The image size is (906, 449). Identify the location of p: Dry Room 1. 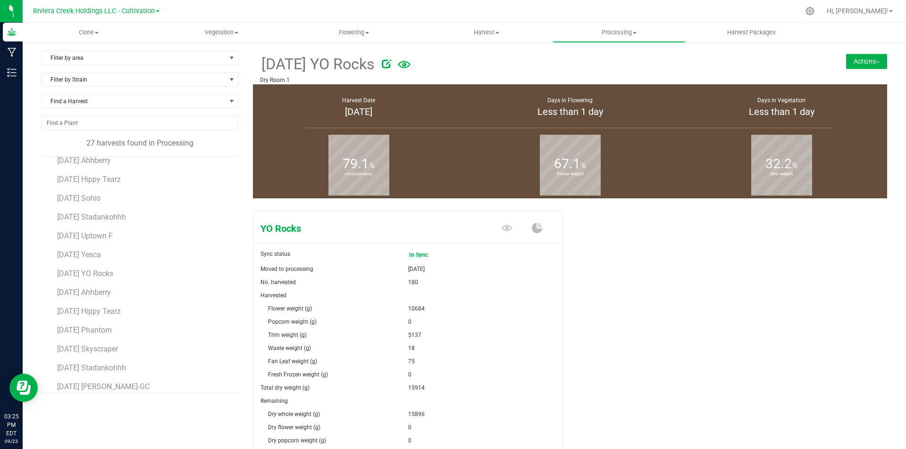
(517, 80).